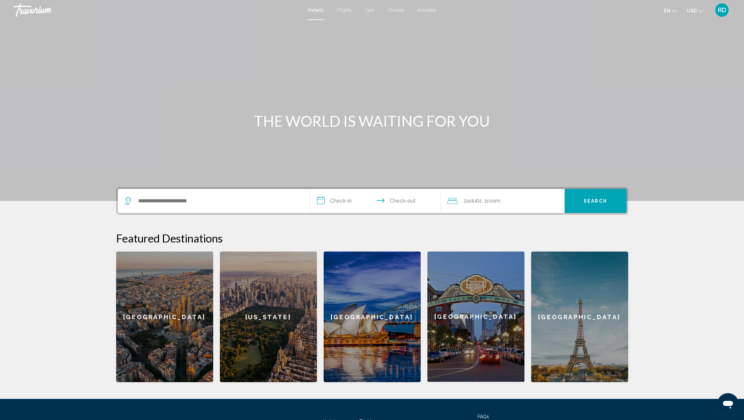  I want to click on a: Flights, so click(344, 10).